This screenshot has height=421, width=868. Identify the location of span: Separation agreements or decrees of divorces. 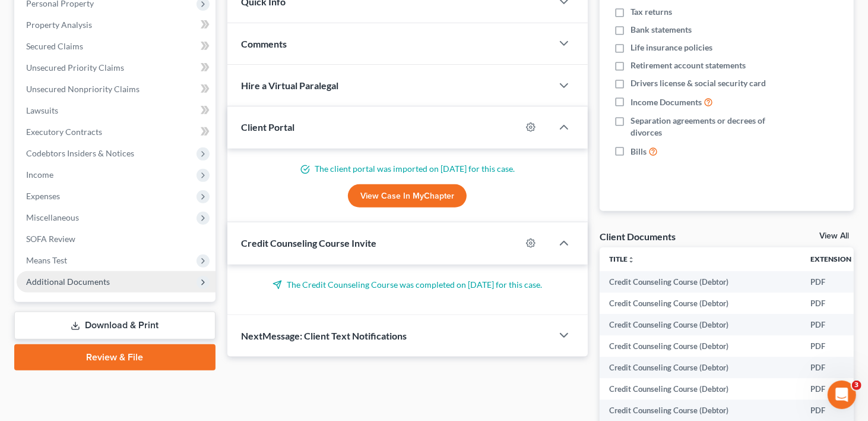
(706, 127).